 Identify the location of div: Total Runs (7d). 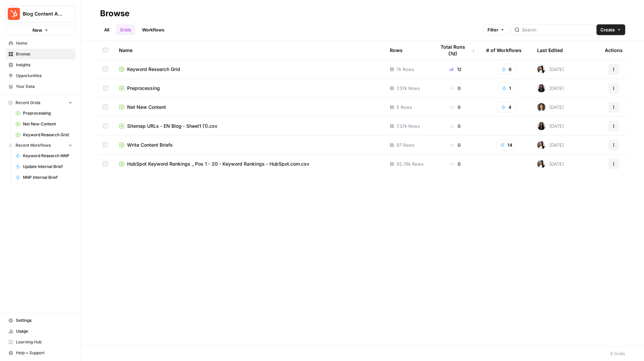
(456, 50).